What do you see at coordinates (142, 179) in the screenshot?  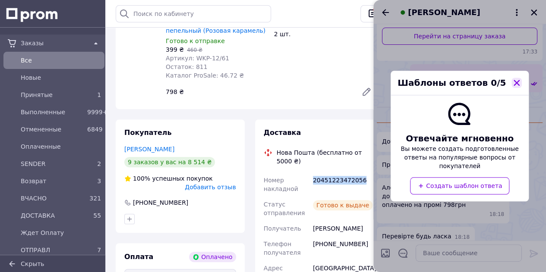 I see `span: 100%` at bounding box center [142, 179].